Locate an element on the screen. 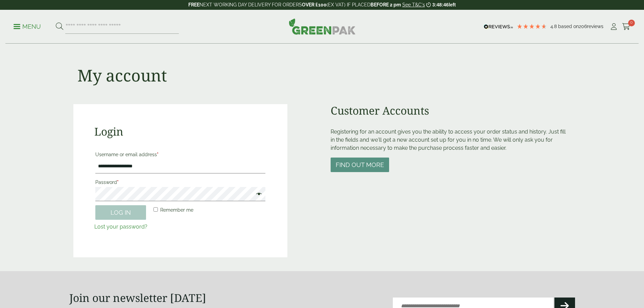 The image size is (644, 308). span: 3:48:46 is located at coordinates (440, 5).